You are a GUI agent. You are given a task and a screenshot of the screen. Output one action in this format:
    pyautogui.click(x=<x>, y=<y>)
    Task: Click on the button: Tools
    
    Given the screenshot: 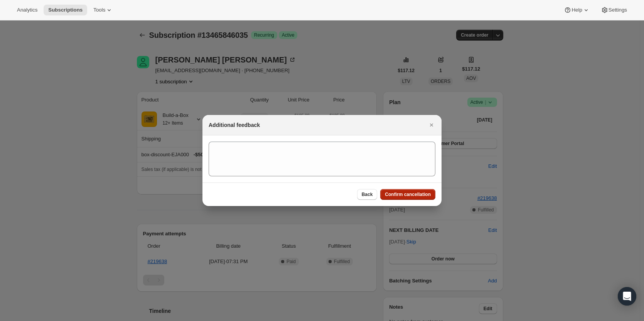 What is the action you would take?
    pyautogui.click(x=102, y=10)
    